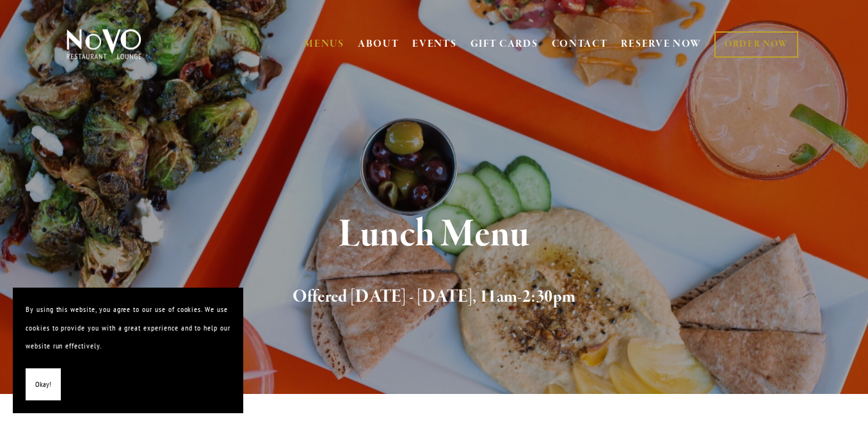  I want to click on a: EVENTS, so click(434, 44).